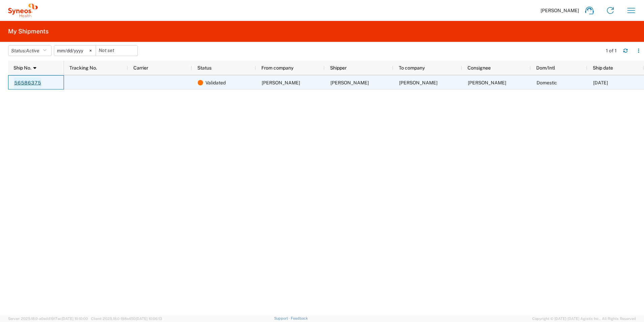 This screenshot has width=644, height=322. Describe the element at coordinates (204, 68) in the screenshot. I see `span: Status` at that location.